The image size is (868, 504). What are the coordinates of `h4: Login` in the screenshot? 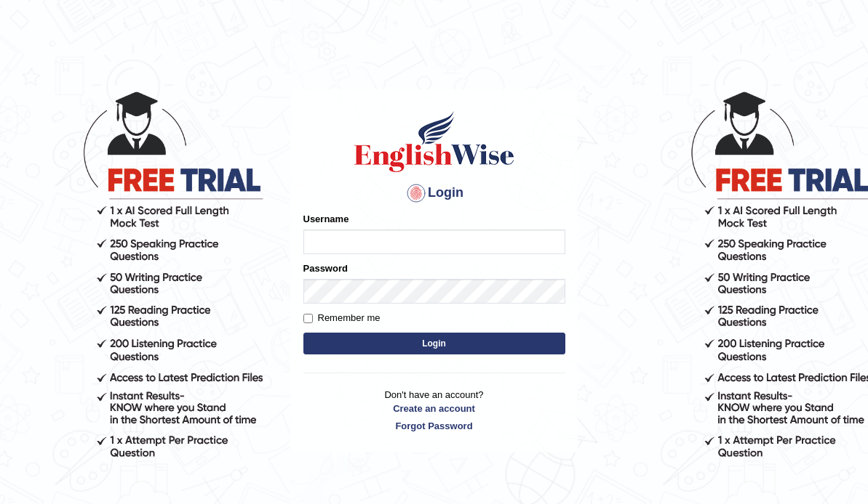 It's located at (434, 193).